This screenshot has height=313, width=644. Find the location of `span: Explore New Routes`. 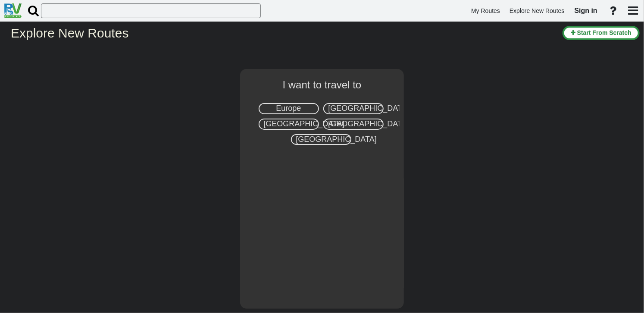

span: Explore New Routes is located at coordinates (537, 11).